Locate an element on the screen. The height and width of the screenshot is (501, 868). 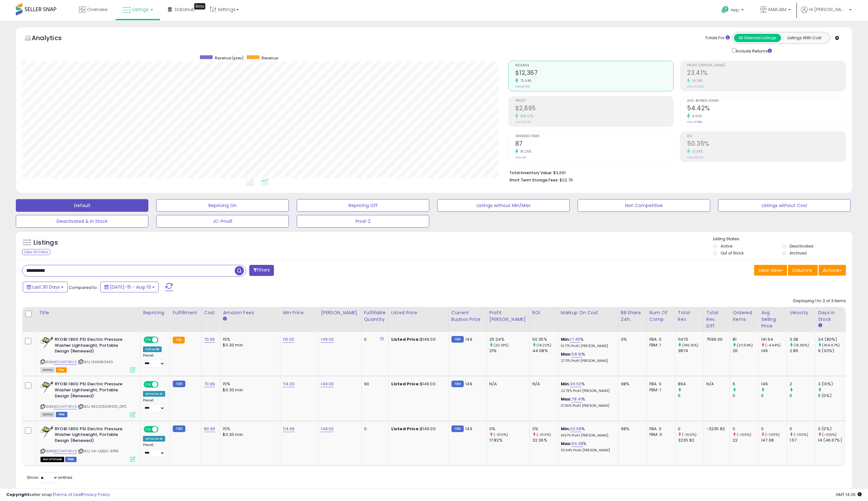
span: Columns is located at coordinates (802, 271).